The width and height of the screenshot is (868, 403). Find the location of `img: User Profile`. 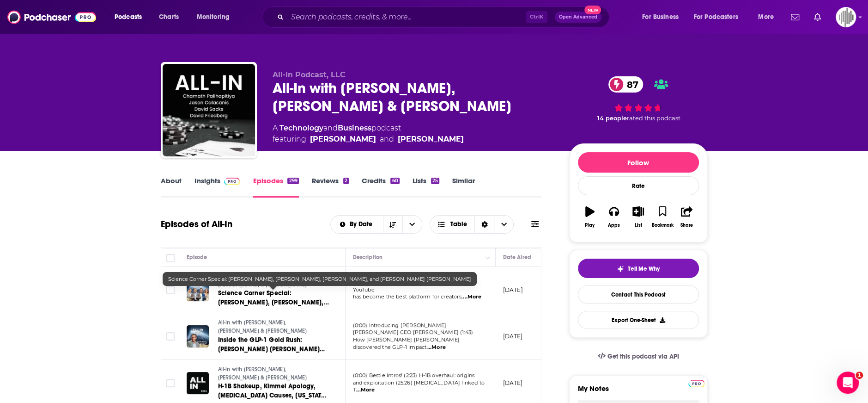

img: User Profile is located at coordinates (846, 17).